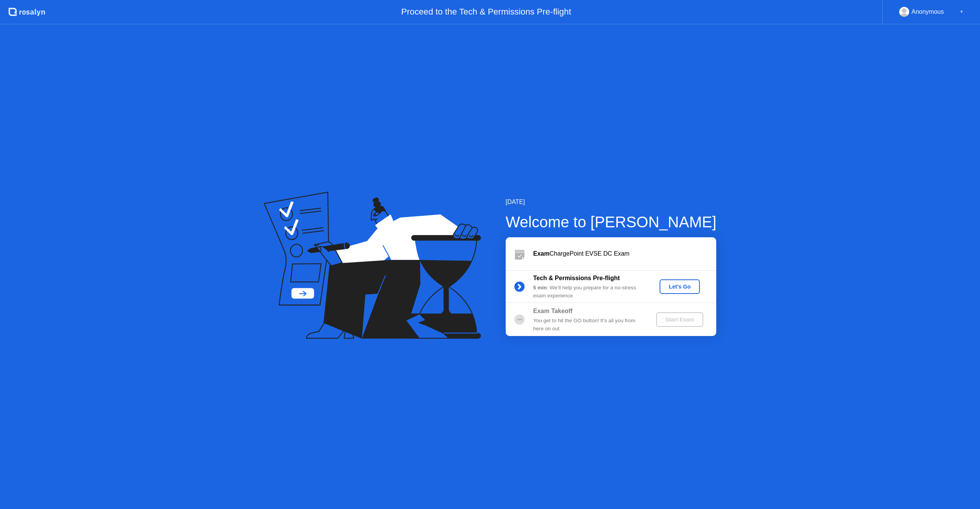  I want to click on div: ChargePoint EVSE DC Exam, so click(624, 254).